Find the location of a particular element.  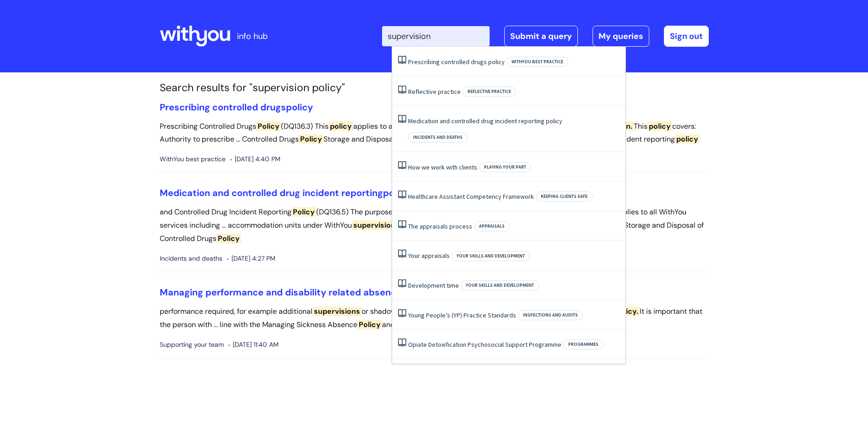

span: supervisions is located at coordinates (336, 311).